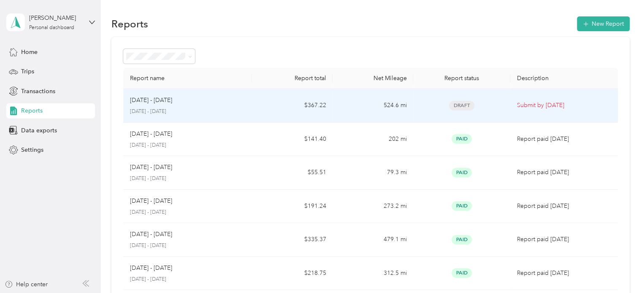  Describe the element at coordinates (39, 131) in the screenshot. I see `span: Data exports` at that location.